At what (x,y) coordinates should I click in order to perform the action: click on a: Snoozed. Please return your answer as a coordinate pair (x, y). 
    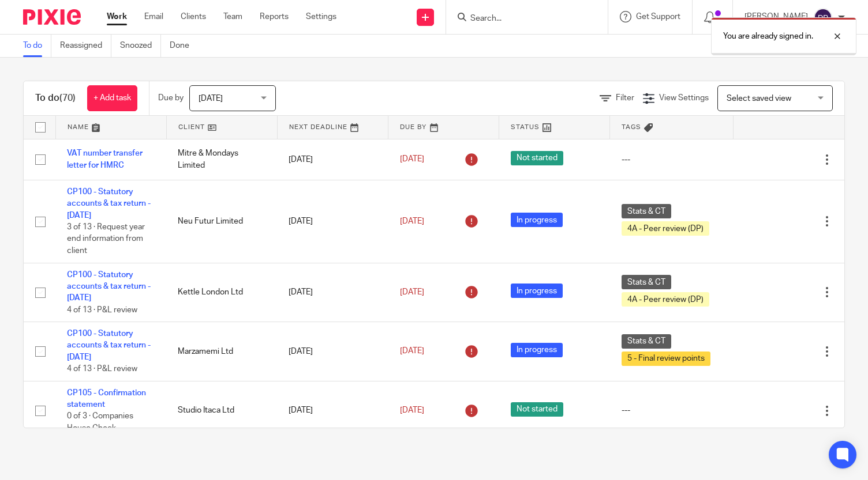
    Looking at the image, I should click on (140, 46).